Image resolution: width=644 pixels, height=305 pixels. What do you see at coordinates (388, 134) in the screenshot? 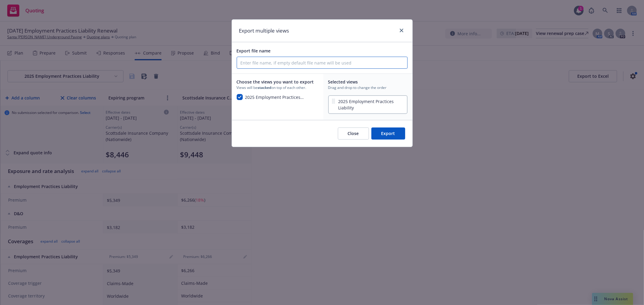
I see `button: Export` at bounding box center [388, 134].